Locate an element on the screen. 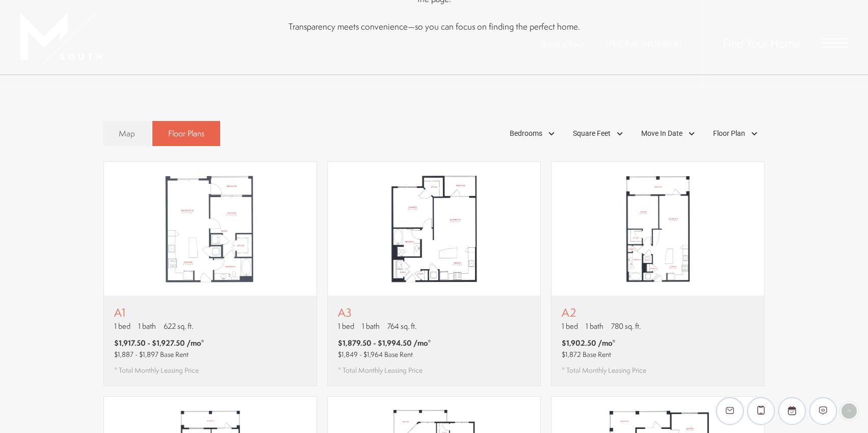  a: View floor plan A2 is located at coordinates (658, 273).